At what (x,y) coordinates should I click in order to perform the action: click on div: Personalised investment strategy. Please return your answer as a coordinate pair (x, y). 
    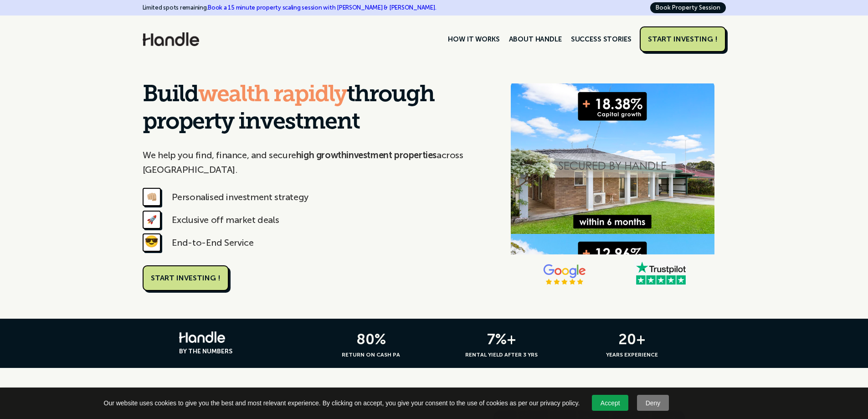
    Looking at the image, I should click on (240, 197).